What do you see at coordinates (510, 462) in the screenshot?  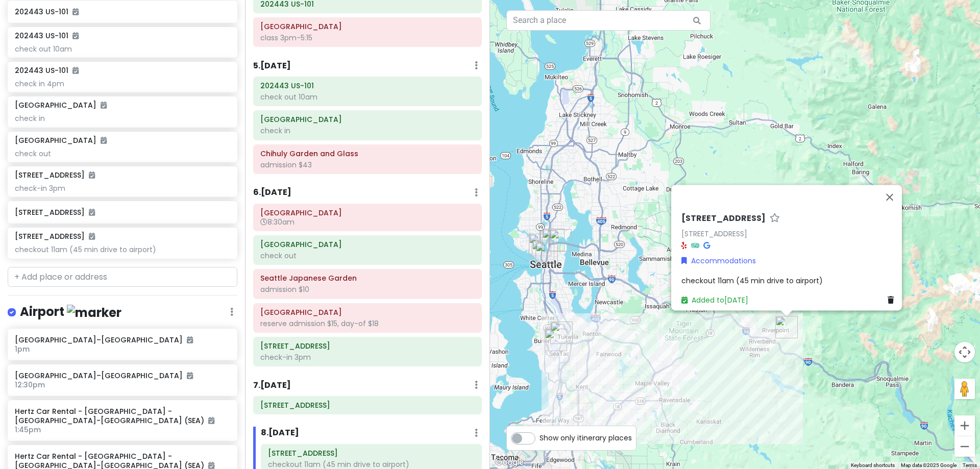 I see `a: Open this area in Google Maps (opens a new window)` at bounding box center [510, 462].